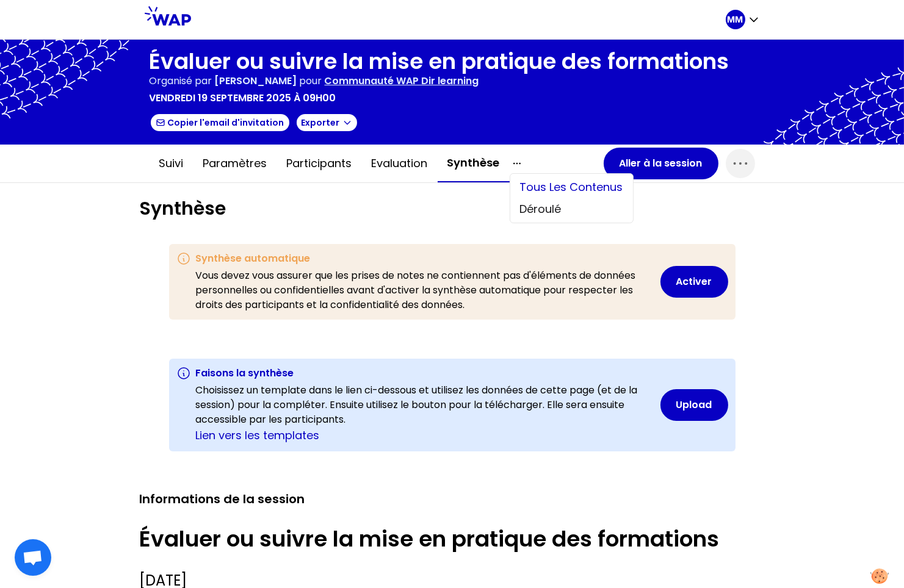 This screenshot has width=904, height=588. What do you see at coordinates (452, 209) in the screenshot?
I see `h1: Synthèse` at bounding box center [452, 209].